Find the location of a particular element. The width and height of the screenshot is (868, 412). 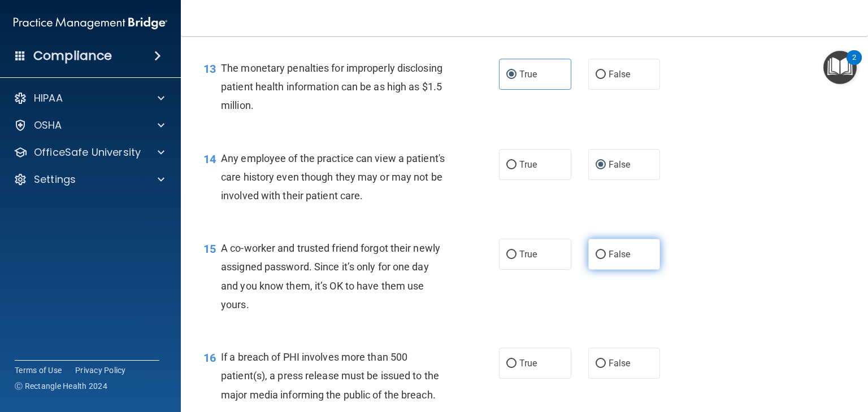

img: PMB logo is located at coordinates (90, 23).